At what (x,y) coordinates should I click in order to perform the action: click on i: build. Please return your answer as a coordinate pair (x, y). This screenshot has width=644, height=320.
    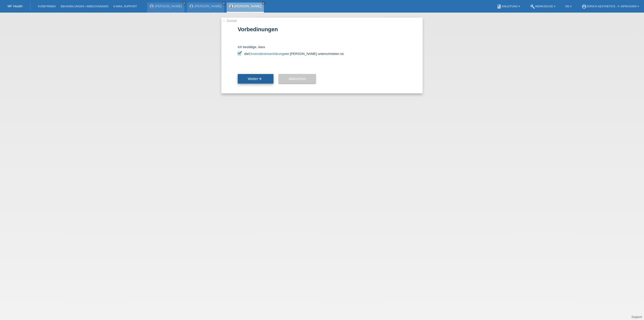
    Looking at the image, I should click on (533, 6).